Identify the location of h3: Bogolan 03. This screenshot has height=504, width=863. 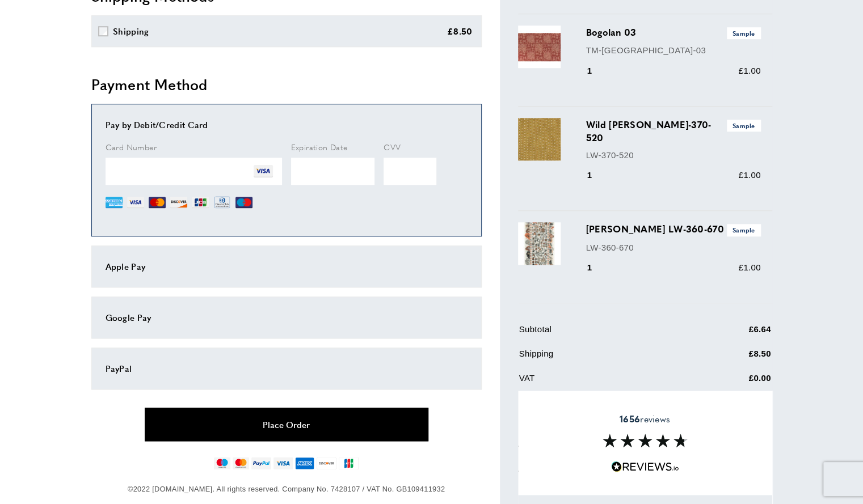
(674, 32).